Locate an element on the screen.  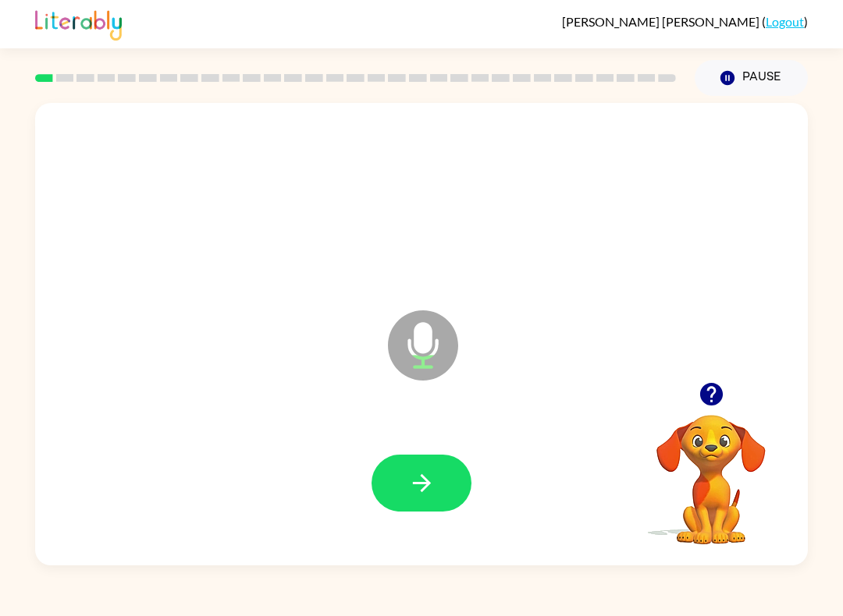
img: Literably is located at coordinates (78, 24).